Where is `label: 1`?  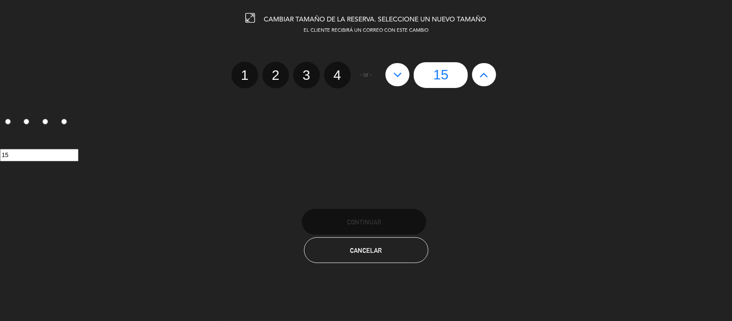
label: 1 is located at coordinates (245, 75).